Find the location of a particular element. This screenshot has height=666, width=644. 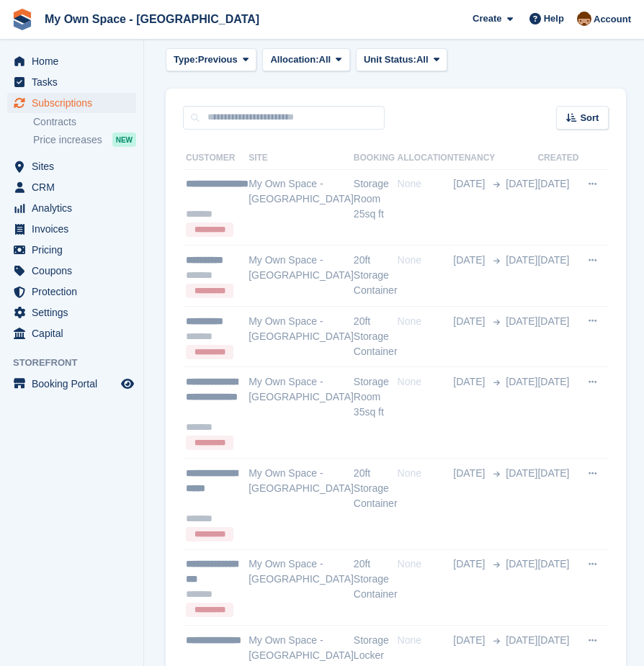

span: Account is located at coordinates (612, 19).